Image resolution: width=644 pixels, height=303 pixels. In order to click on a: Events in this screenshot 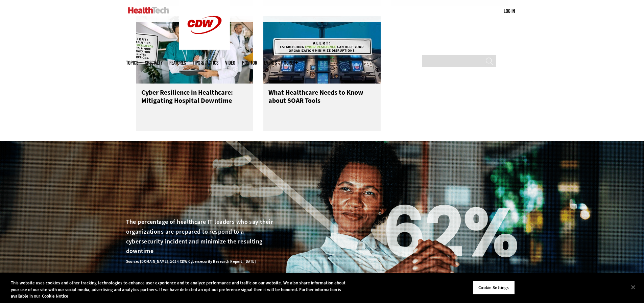, I will do `click(270, 62)`.